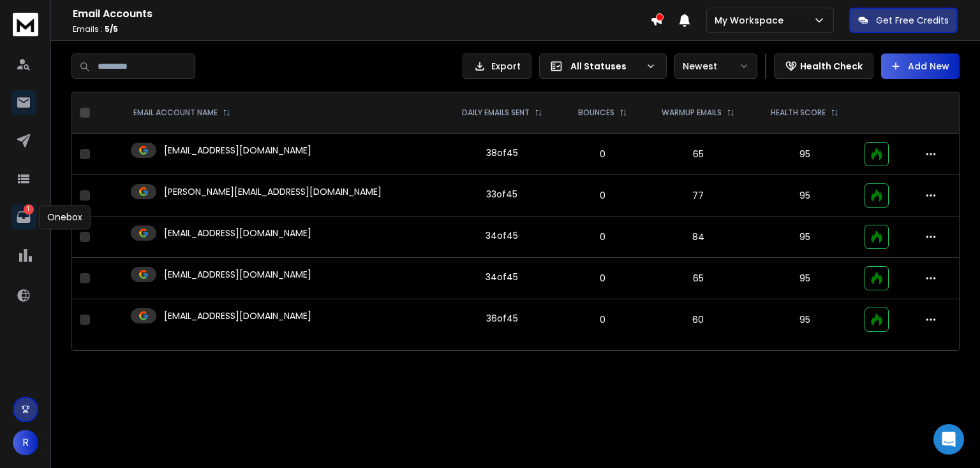 This screenshot has height=468, width=980. What do you see at coordinates (111, 29) in the screenshot?
I see `span: 5 / 5` at bounding box center [111, 29].